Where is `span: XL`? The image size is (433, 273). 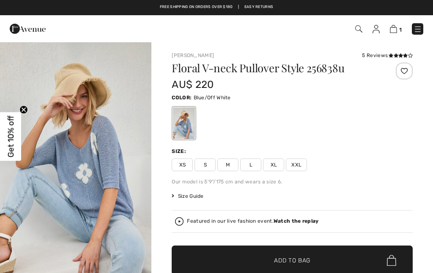 span: XL is located at coordinates (274, 165).